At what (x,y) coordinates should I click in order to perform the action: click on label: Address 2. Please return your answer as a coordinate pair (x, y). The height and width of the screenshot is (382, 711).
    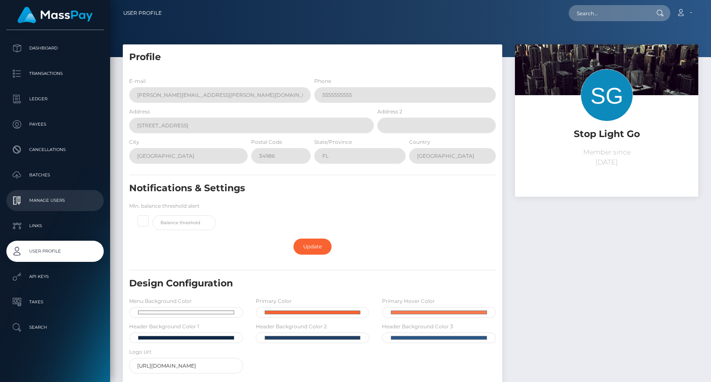
    Looking at the image, I should click on (390, 112).